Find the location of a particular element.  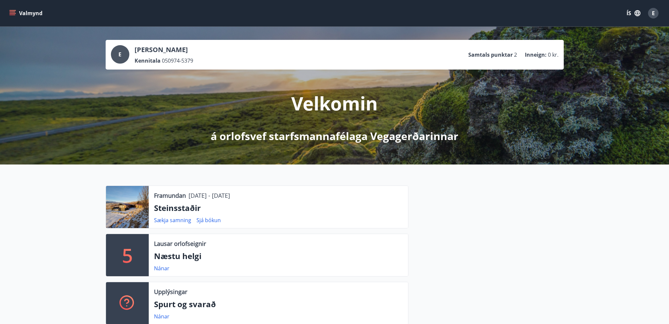

p: Kennitala is located at coordinates (148, 61).